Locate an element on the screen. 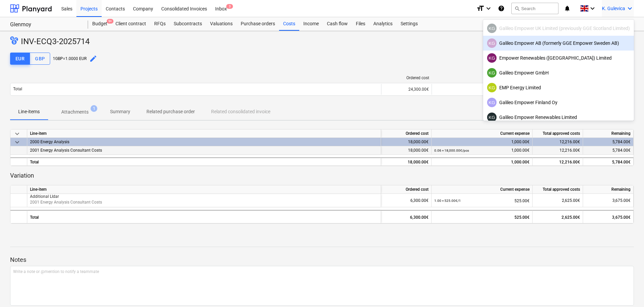  div: Galileo Empower UK Limited (previously GGE Scotland Limited) is located at coordinates (558, 28).